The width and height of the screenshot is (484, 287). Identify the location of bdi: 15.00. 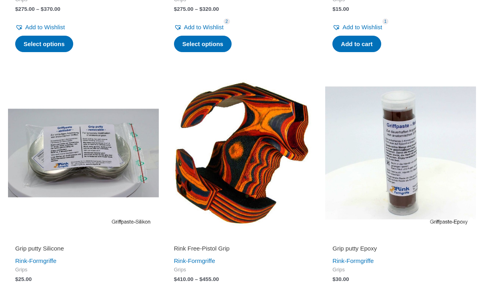
(341, 9).